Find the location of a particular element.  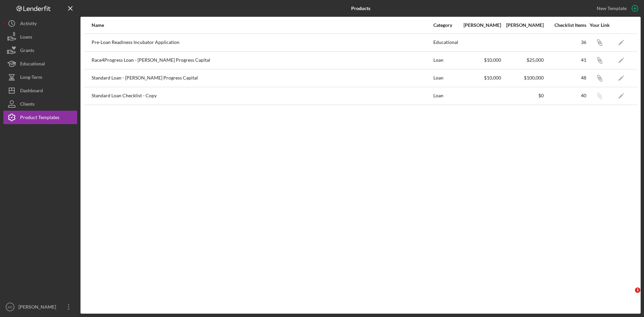

div: Clients is located at coordinates (27, 105).